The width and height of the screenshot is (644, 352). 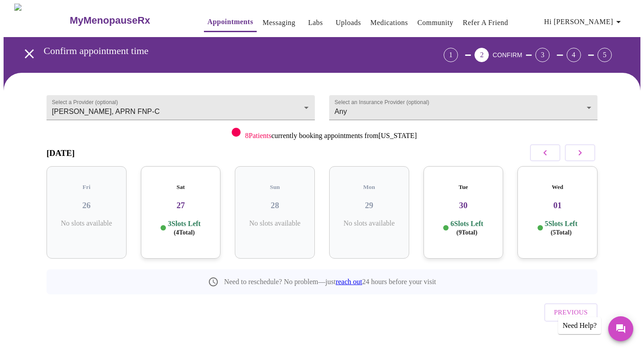 What do you see at coordinates (570, 312) in the screenshot?
I see `span: Previous` at bounding box center [570, 312].